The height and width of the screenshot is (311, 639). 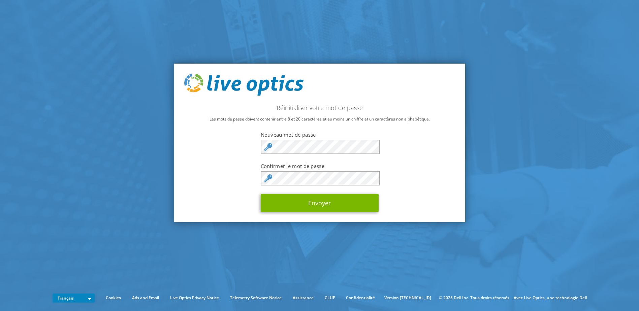 What do you see at coordinates (550, 298) in the screenshot?
I see `li: Avec Live Optics, une technologie Dell` at bounding box center [550, 298].